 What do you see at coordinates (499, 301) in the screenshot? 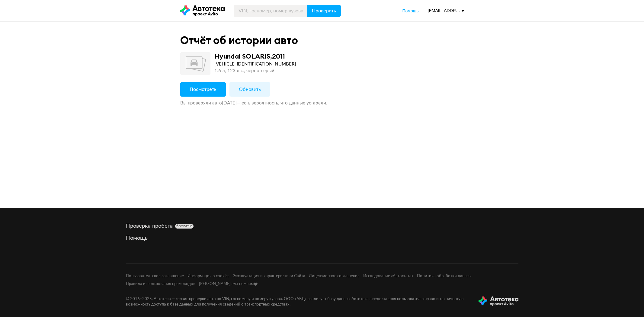
I see `img: tWS6KzJlK1XUpy65r7uaHVIs4JI6Dha8Nraz9T2hA03BhoCc4MtbvZCxBLwJIh+mQSIAkLBJpqMoKVdP8sONaFJLCz6I0+pu7...` at bounding box center [499, 301].